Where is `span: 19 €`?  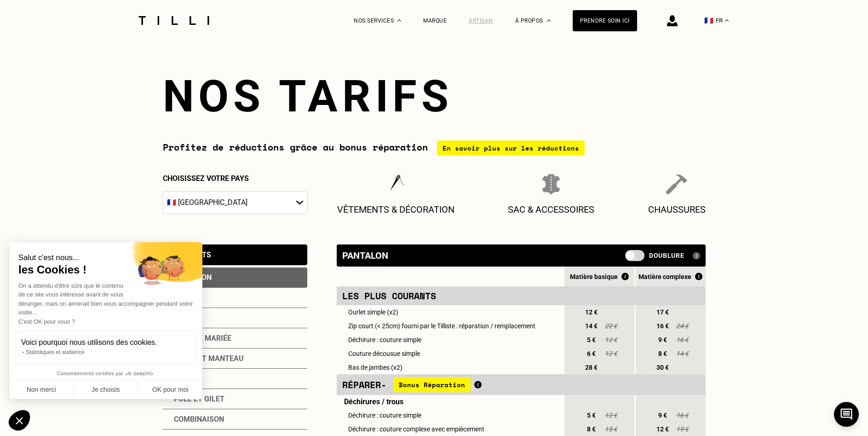 span: 19 € is located at coordinates (682, 429).